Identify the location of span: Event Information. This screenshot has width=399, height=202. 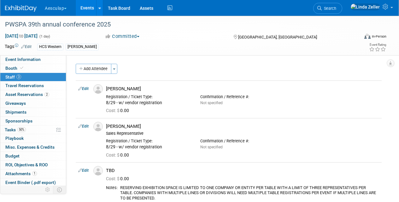
(23, 59).